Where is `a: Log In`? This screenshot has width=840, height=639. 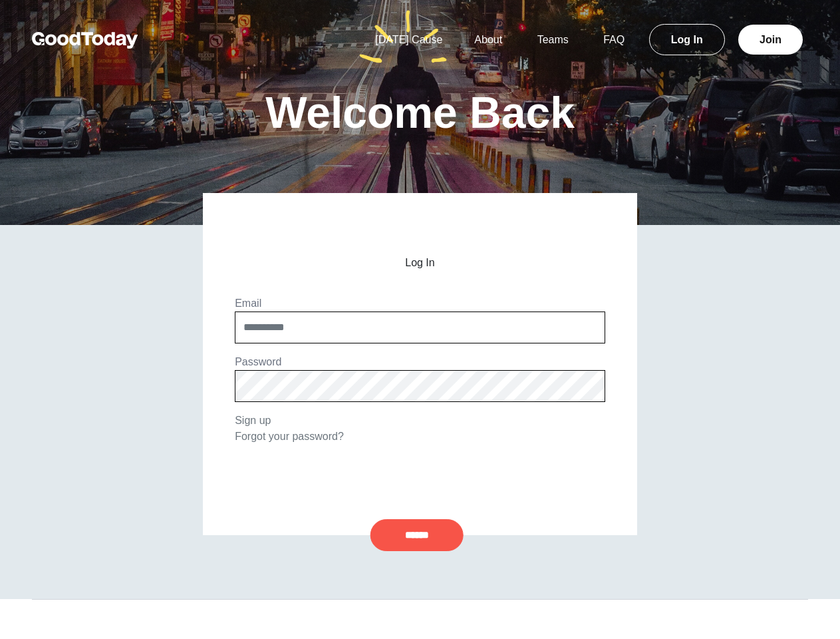 a: Log In is located at coordinates (687, 39).